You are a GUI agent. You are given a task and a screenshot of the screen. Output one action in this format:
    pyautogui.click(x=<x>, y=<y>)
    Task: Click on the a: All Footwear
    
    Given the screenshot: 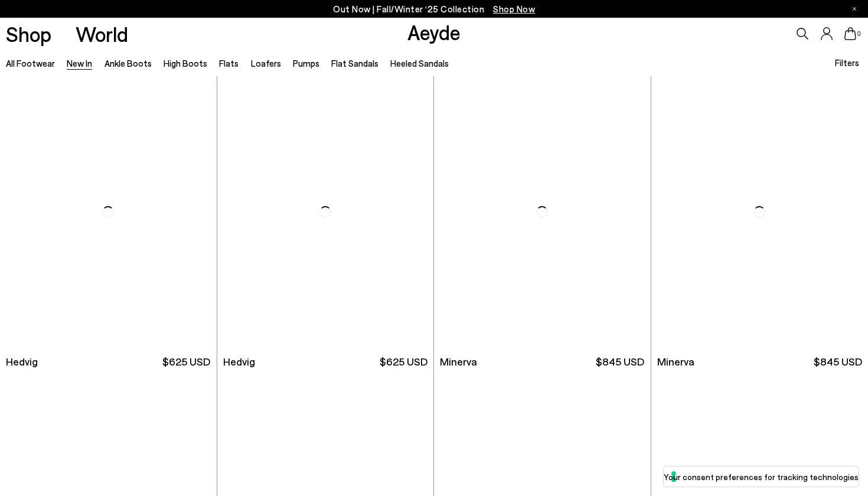 What is the action you would take?
    pyautogui.click(x=30, y=63)
    